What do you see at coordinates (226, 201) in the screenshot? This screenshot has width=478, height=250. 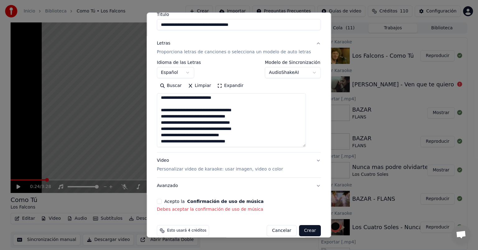 I see `button: Acepto la` at bounding box center [226, 201].